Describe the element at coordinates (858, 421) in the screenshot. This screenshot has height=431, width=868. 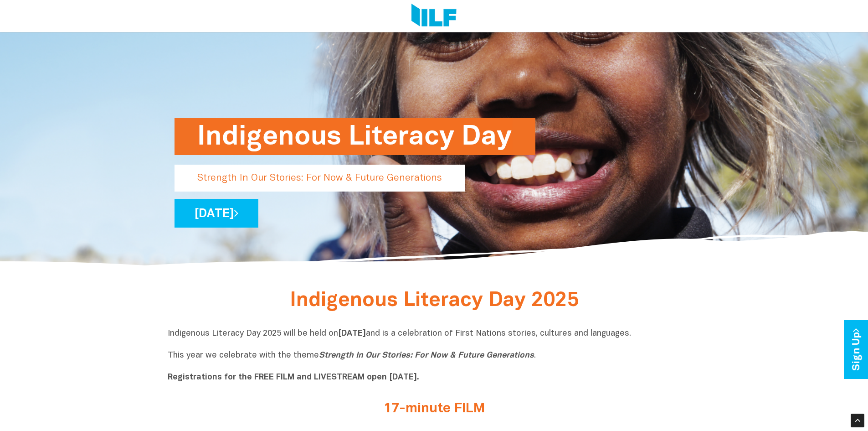
I see `div: Scroll Back to Top` at that location.